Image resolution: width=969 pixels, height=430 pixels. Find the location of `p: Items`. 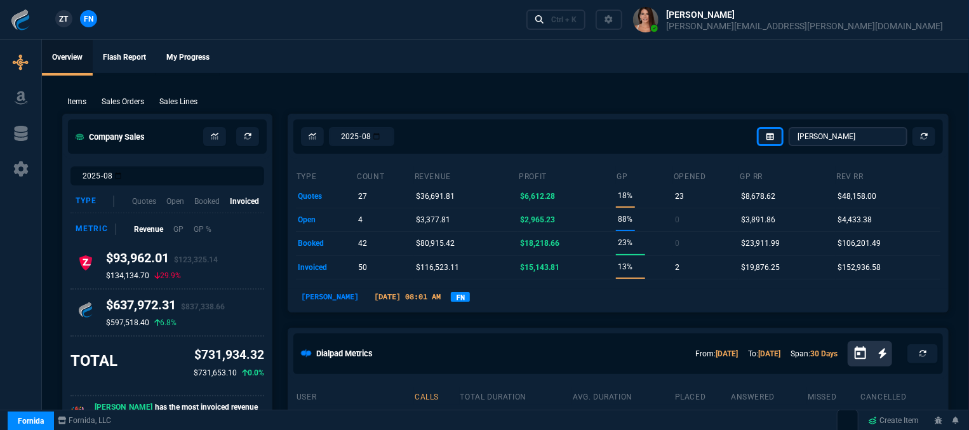

p: Items is located at coordinates (77, 102).